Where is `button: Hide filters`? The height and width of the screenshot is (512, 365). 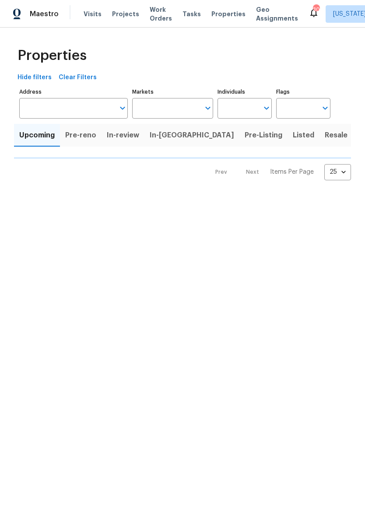
button: Hide filters is located at coordinates (35, 77).